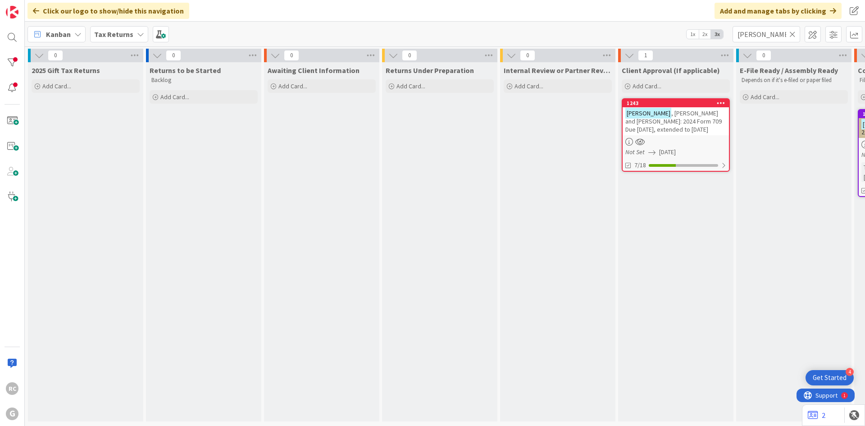 The width and height of the screenshot is (865, 426). I want to click on span: 1x, so click(693, 34).